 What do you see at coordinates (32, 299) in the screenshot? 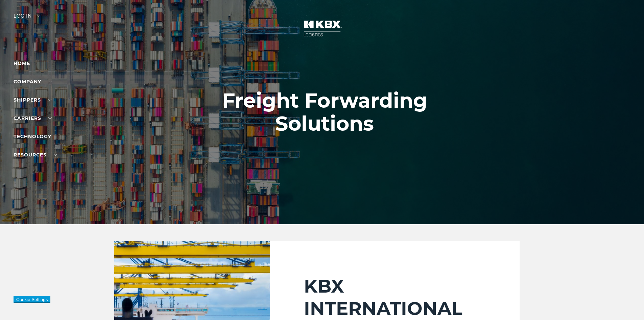
I see `button: Cookie Settings` at bounding box center [32, 299].